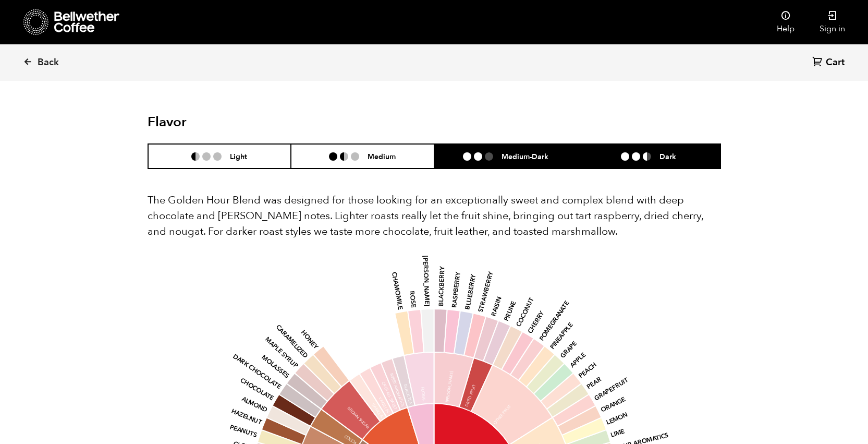 This screenshot has width=868, height=444. What do you see at coordinates (238, 156) in the screenshot?
I see `h6: Light` at bounding box center [238, 156].